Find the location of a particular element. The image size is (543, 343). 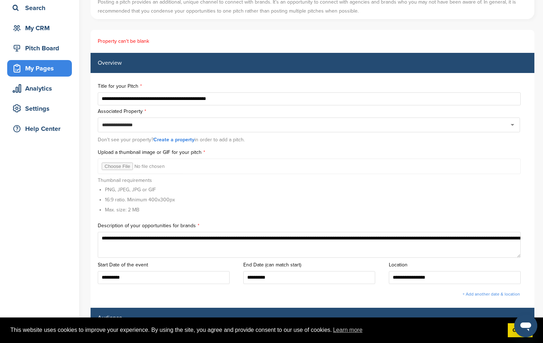

label: Upload a thumbnail image or GIF for your pitch is located at coordinates (312, 152).